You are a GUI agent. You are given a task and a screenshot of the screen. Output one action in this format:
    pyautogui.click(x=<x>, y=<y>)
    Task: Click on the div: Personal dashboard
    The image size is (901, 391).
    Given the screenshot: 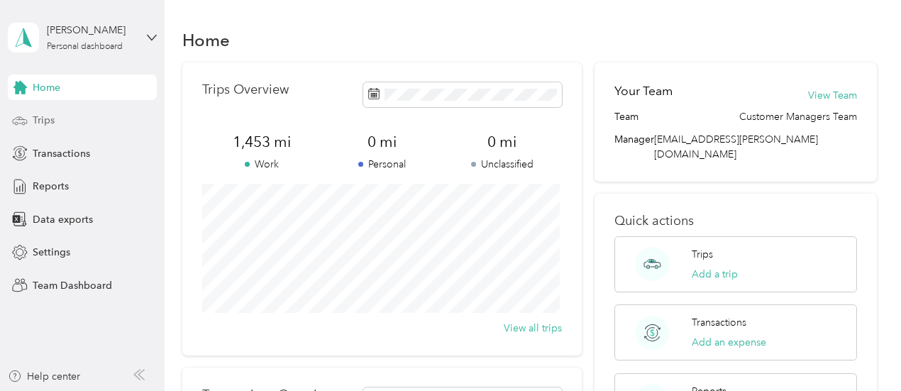 What is the action you would take?
    pyautogui.click(x=84, y=47)
    